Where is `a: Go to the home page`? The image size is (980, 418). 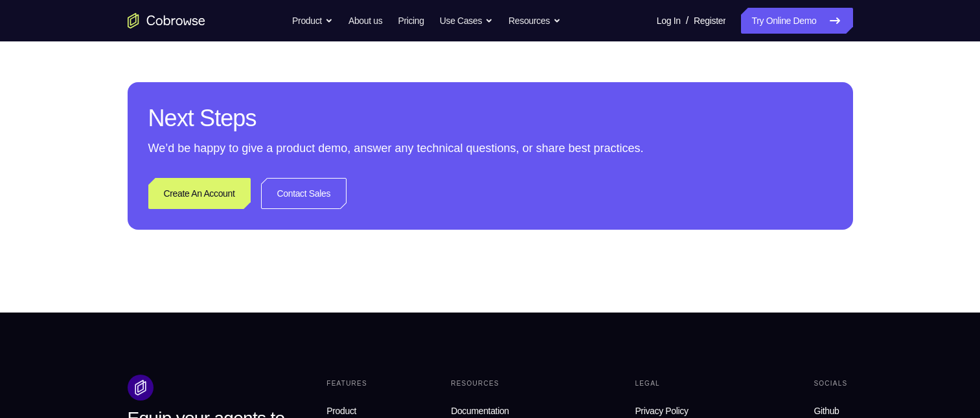 a: Go to the home page is located at coordinates (167, 21).